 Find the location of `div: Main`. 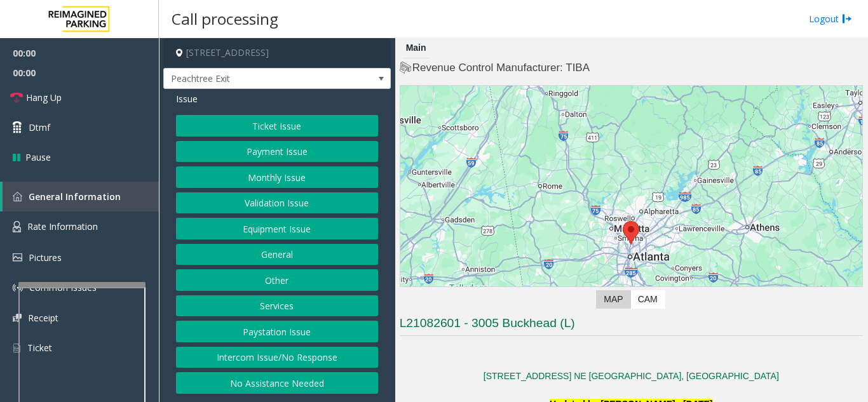

div: Main is located at coordinates (416, 48).